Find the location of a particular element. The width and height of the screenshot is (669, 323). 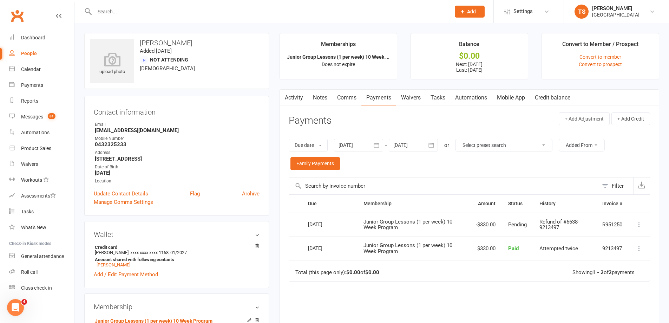

a: People is located at coordinates (41, 53).